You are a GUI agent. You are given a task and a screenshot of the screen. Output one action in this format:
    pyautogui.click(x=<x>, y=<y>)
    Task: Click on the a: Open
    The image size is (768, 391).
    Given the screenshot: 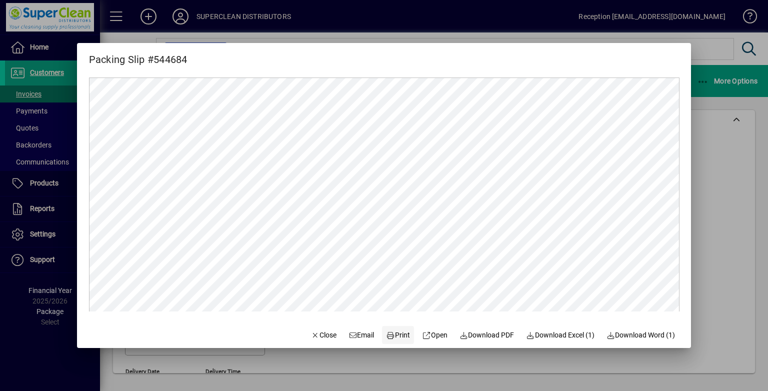 What is the action you would take?
    pyautogui.click(x=435, y=335)
    